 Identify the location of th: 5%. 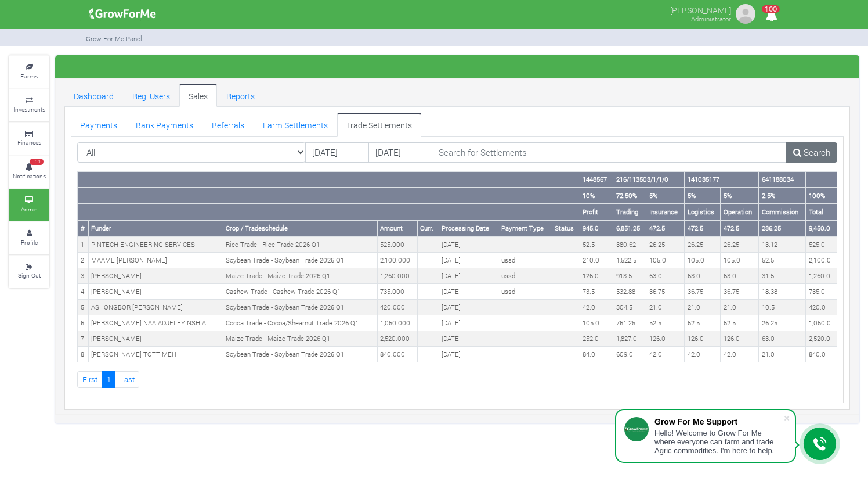
(666, 196).